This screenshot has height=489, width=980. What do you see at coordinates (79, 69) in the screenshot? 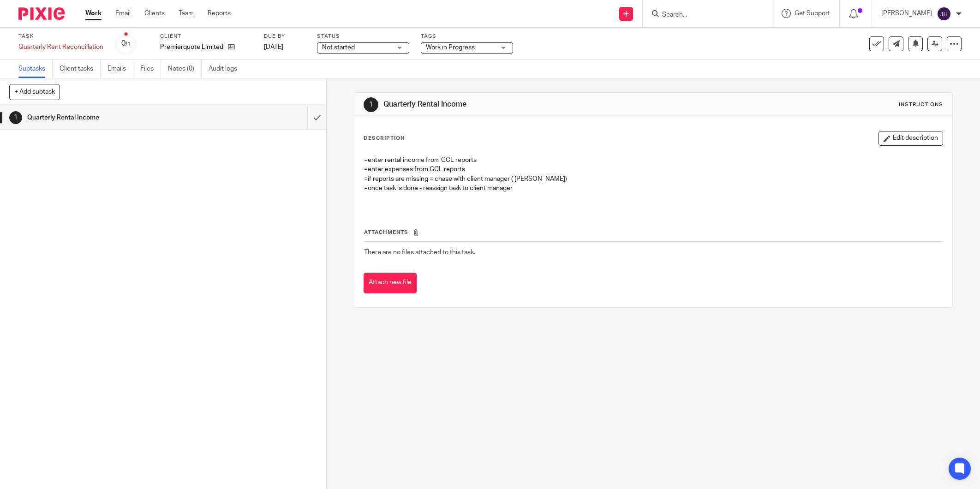
I see `a: Client tasks` at bounding box center [79, 69].